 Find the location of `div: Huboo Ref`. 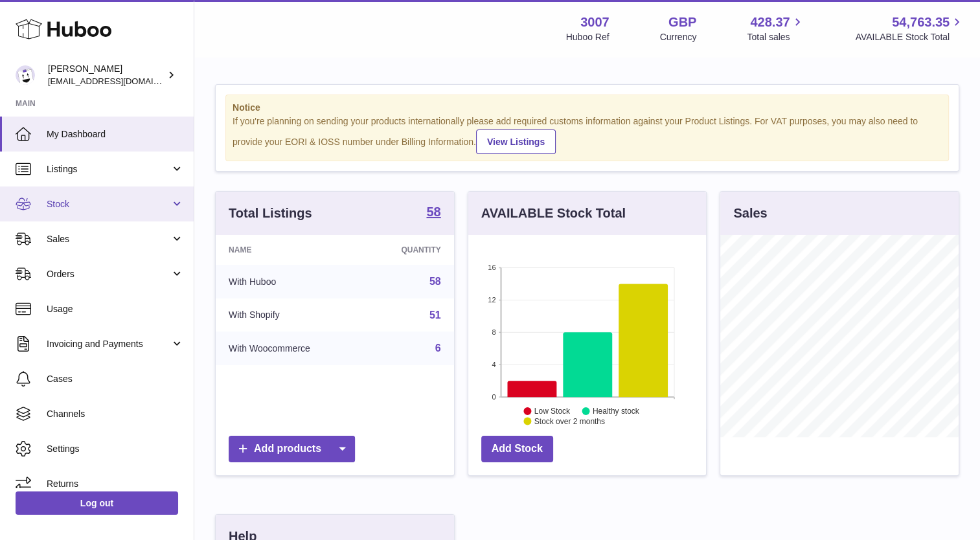

div: Huboo Ref is located at coordinates (587, 37).